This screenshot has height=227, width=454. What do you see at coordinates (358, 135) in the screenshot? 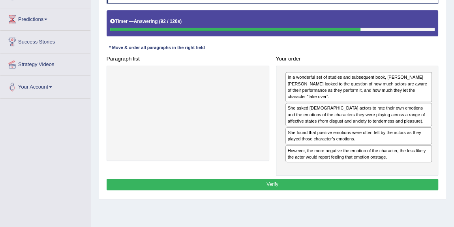
I see `div: She found that positive emotions were often felt by the actors as they played those character’s e...` at bounding box center [358, 135].